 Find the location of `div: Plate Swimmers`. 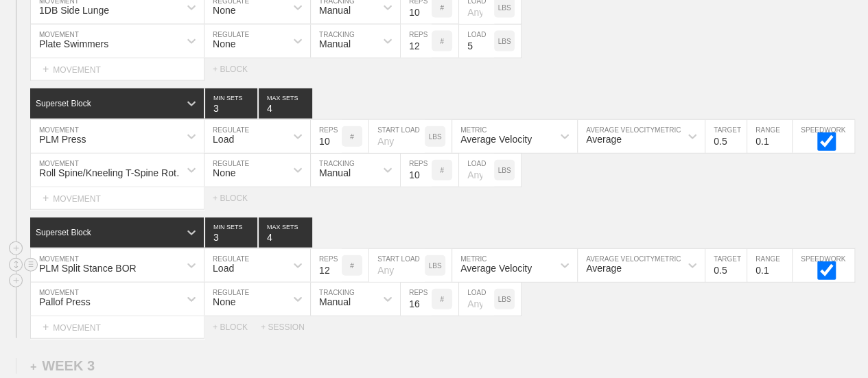

div: Plate Swimmers is located at coordinates (73, 44).